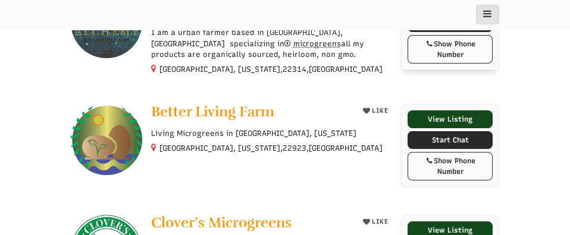  What do you see at coordinates (250, 113) in the screenshot?
I see `a: Better Living Farm` at bounding box center [250, 113].